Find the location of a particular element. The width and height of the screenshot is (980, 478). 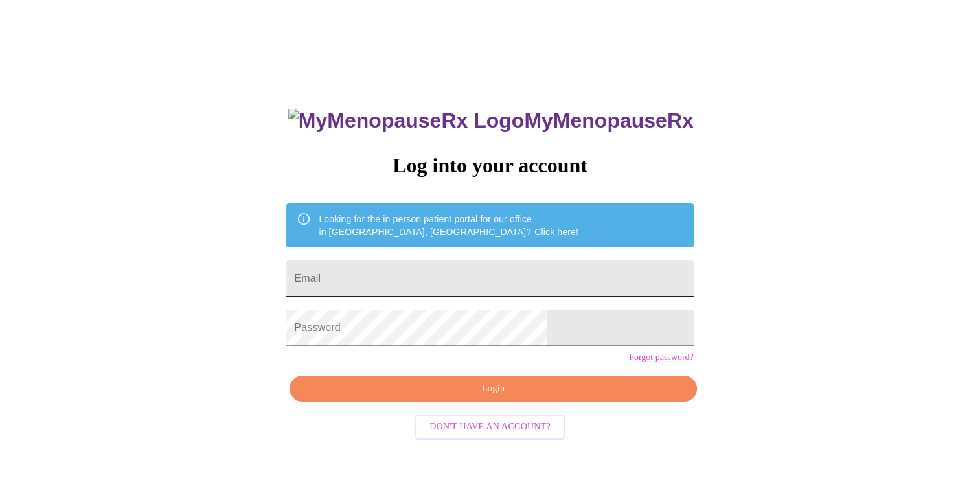

button: Don't have an account? is located at coordinates (490, 427).